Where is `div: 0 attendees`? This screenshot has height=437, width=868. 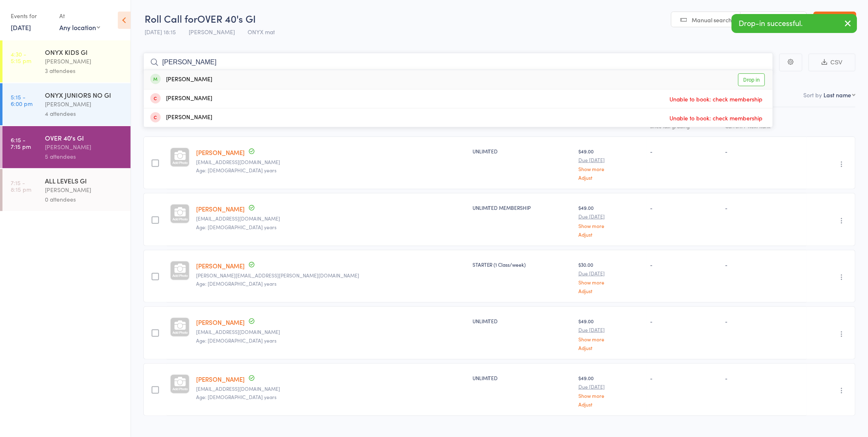 div: 0 attendees is located at coordinates (84, 199).